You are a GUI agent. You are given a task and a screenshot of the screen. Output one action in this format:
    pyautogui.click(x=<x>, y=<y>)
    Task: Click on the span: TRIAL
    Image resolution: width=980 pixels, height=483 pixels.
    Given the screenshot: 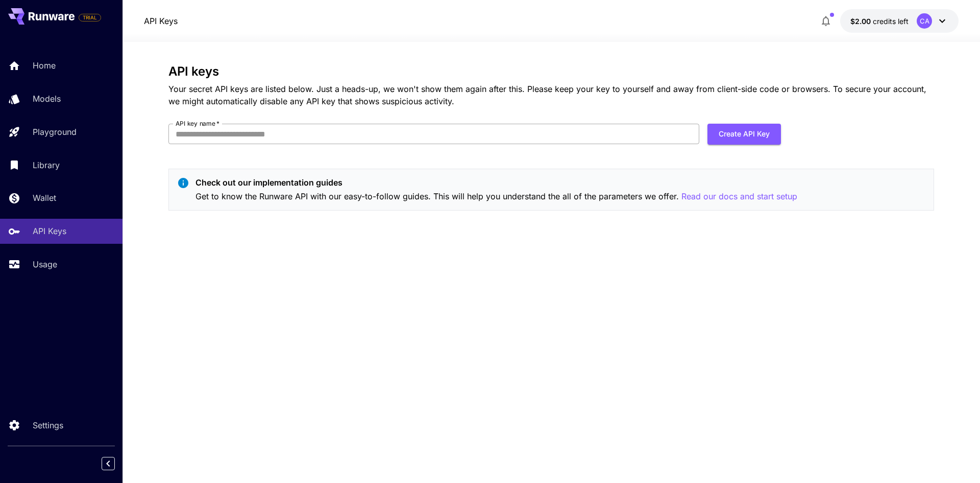 What is the action you would take?
    pyautogui.click(x=90, y=18)
    